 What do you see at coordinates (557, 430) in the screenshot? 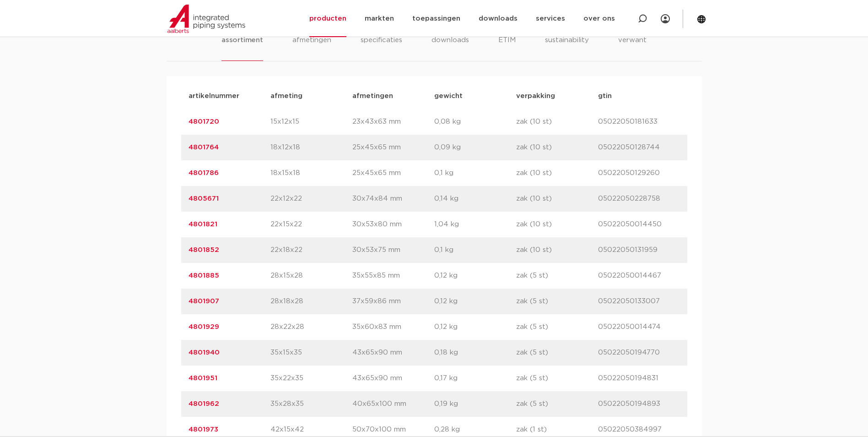
I see `p: zak (1 st)` at bounding box center [557, 430].